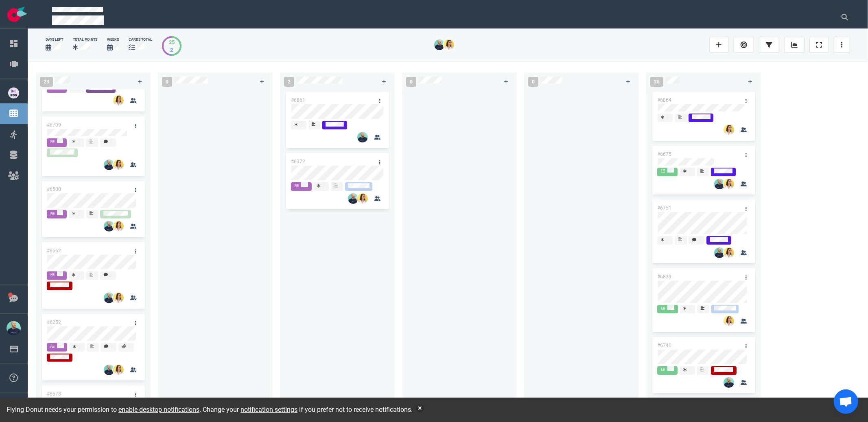 The image size is (868, 422). I want to click on a: #6864, so click(664, 100).